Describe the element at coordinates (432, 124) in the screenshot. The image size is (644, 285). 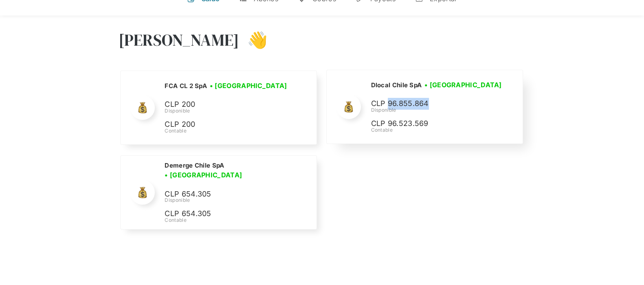
I see `p: CLP 96.523.569` at that location.